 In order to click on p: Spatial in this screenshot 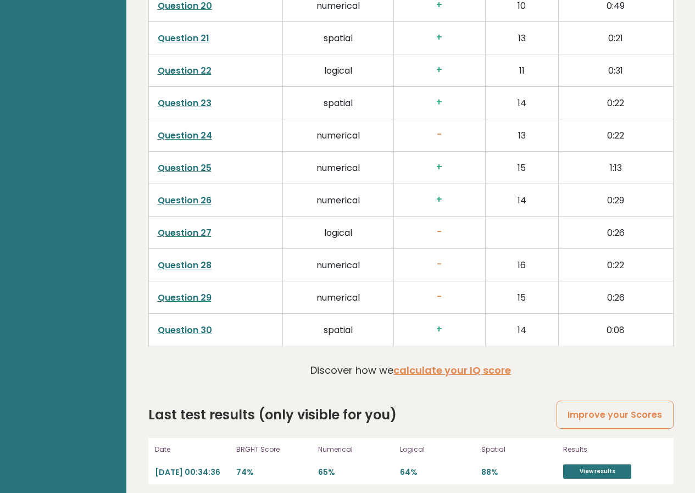, I will do `click(519, 449)`.